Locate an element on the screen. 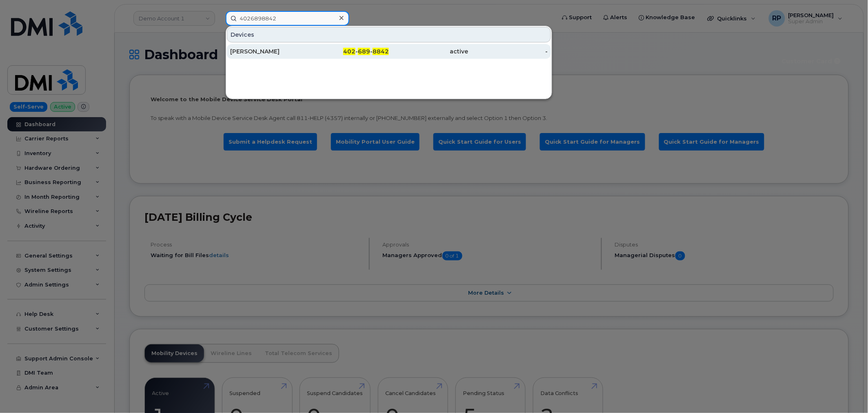  div: active is located at coordinates (428, 51).